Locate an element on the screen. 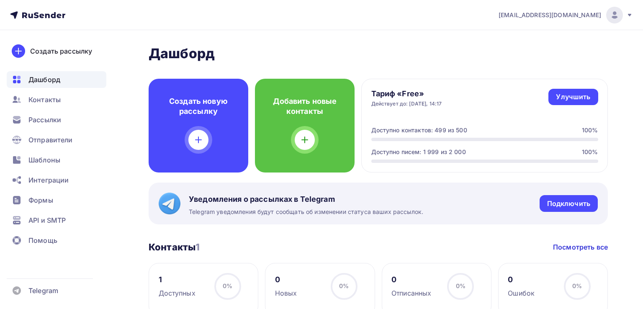 This screenshot has height=309, width=643. h4: Добавить новые контакты is located at coordinates (305, 106).